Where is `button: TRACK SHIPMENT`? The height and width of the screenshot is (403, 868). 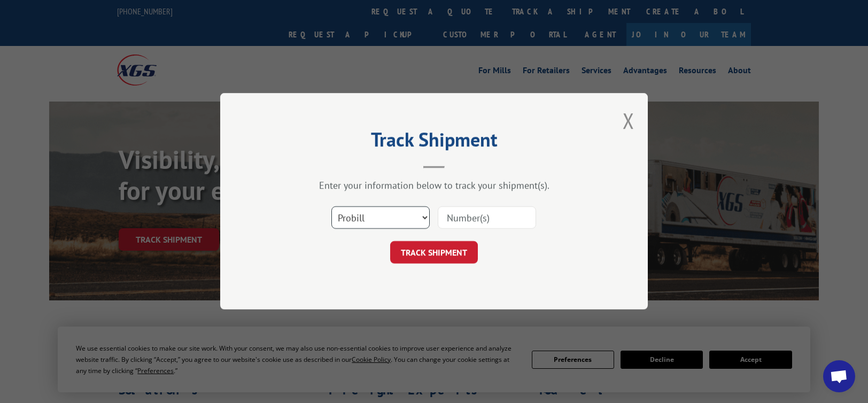
button: TRACK SHIPMENT is located at coordinates (434, 253).